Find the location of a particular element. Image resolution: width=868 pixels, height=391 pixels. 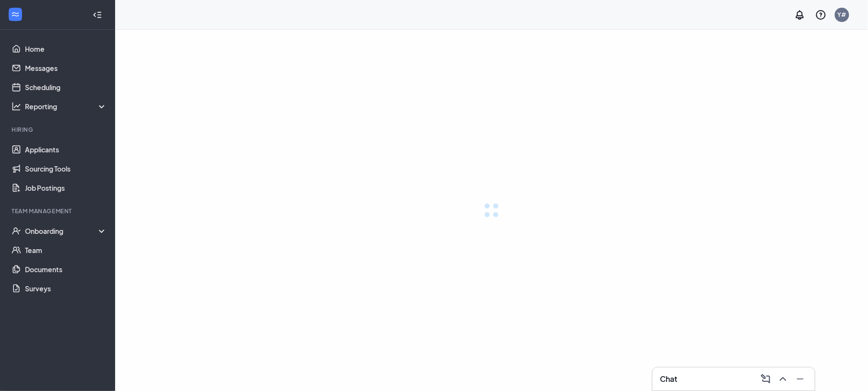

a: Team is located at coordinates (66, 250).